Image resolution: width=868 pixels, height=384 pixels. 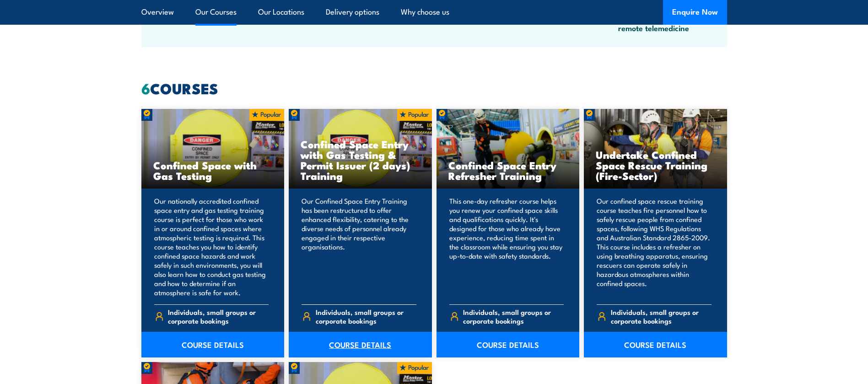 I want to click on h3: Confined Space Entry with Gas Testing & Permit Issuer (2 days) Training, so click(x=360, y=160).